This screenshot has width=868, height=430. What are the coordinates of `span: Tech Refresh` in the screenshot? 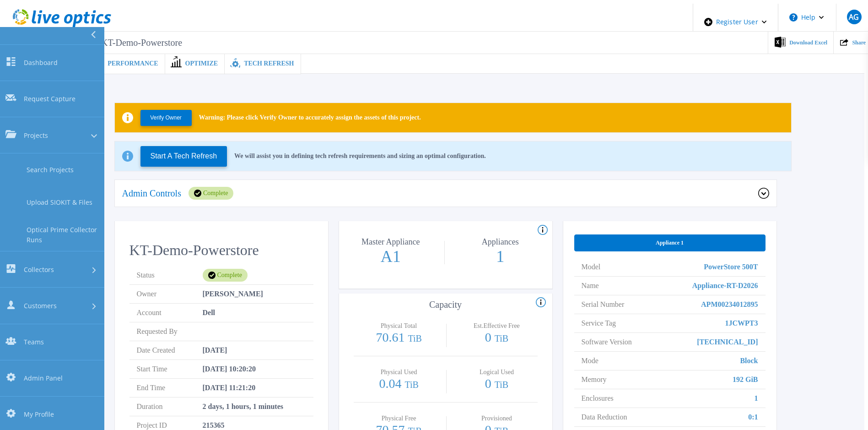 It's located at (268, 63).